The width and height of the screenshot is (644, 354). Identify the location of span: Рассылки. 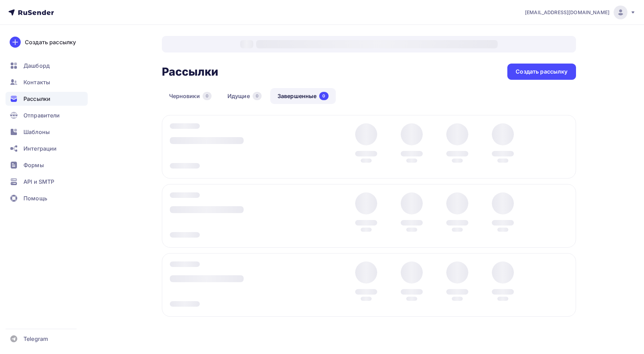
(37, 98).